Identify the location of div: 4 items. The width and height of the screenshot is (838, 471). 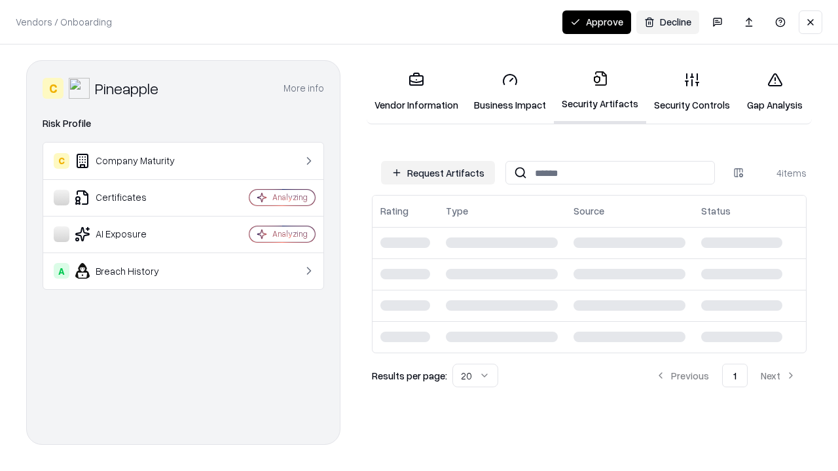
(780, 173).